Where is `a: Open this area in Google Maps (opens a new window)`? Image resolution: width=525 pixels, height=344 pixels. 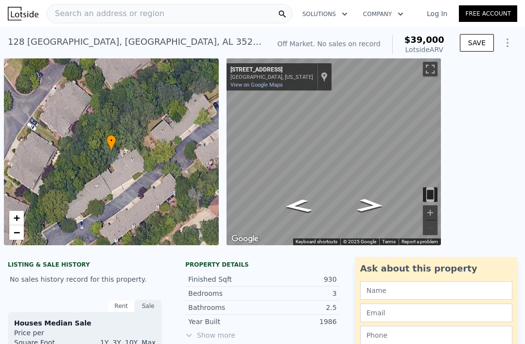
a: Open this area in Google Maps (opens a new window) is located at coordinates (245, 239).